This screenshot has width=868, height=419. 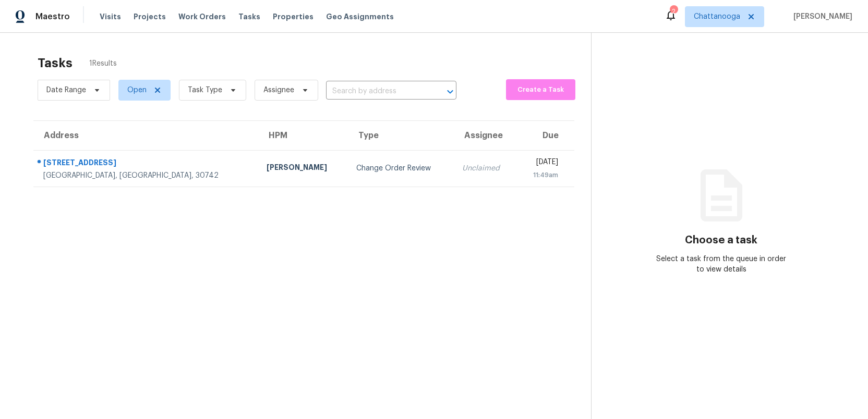 I want to click on span: Assignee, so click(x=279, y=90).